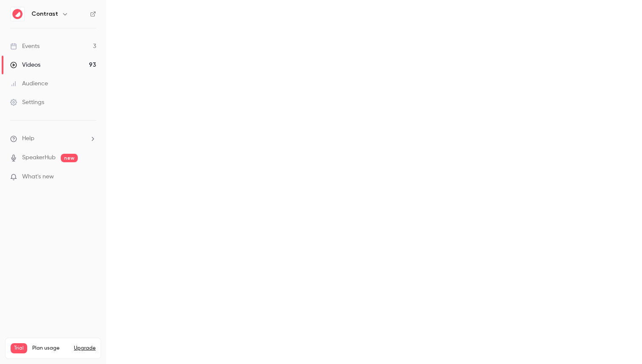 The width and height of the screenshot is (642, 364). Describe the element at coordinates (50, 348) in the screenshot. I see `span: Plan usage` at that location.